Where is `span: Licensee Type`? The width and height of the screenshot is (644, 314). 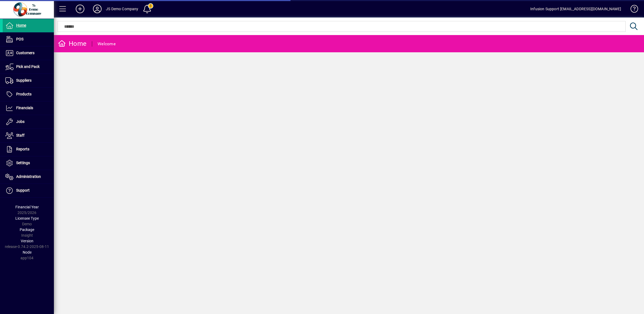
span: Licensee Type is located at coordinates (27, 219).